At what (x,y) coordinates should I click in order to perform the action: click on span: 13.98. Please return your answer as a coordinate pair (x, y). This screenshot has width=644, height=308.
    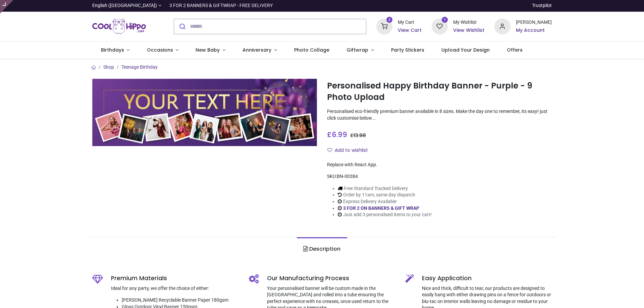
    Looking at the image, I should click on (360, 135).